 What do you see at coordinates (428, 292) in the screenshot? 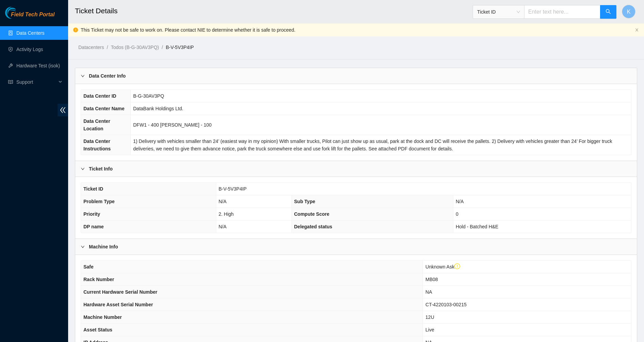
I see `span: NA` at bounding box center [428, 292].